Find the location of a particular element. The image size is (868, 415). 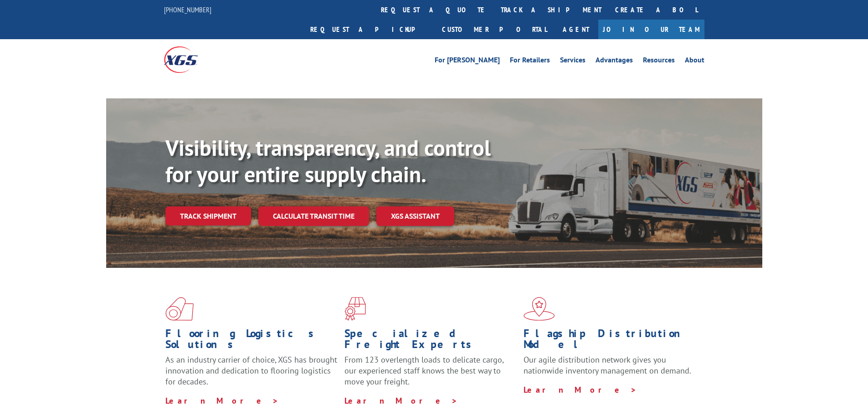

img: xgs-icon-focused-on-flooring-red is located at coordinates (355, 309).